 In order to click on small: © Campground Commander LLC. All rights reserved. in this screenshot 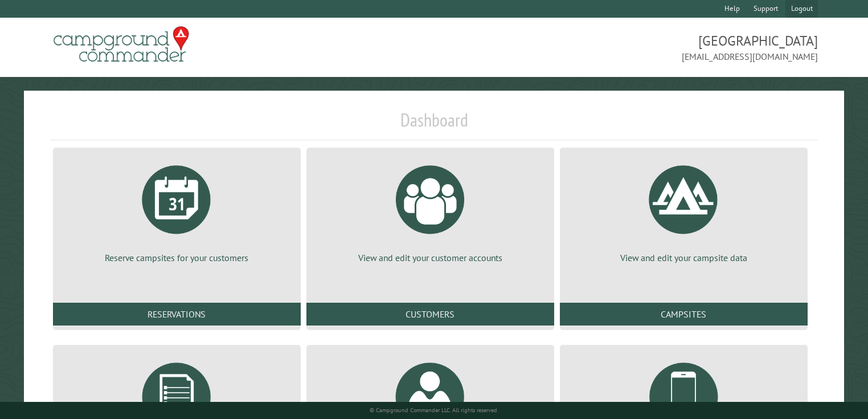, I will do `click(434, 410)`.